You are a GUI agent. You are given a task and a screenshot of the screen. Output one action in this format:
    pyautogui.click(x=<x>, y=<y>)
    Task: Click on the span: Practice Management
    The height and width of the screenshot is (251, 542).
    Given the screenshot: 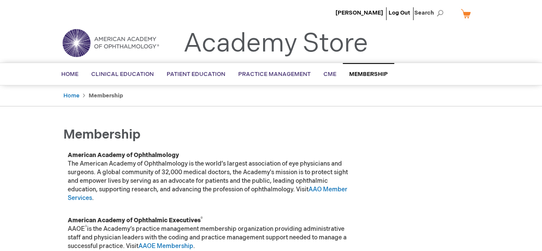 What is the action you would take?
    pyautogui.click(x=274, y=74)
    